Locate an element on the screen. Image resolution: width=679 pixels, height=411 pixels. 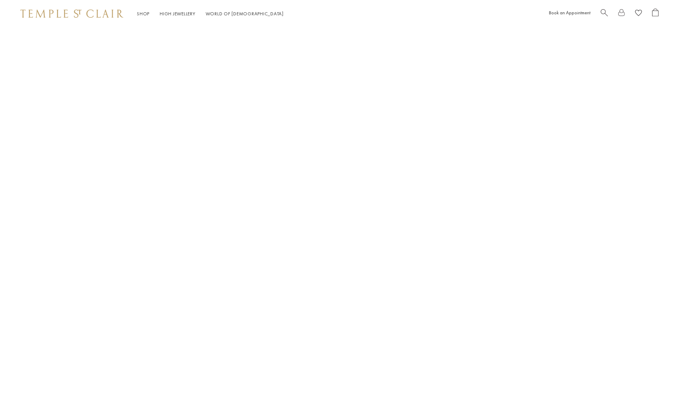
a: Search is located at coordinates (604, 14).